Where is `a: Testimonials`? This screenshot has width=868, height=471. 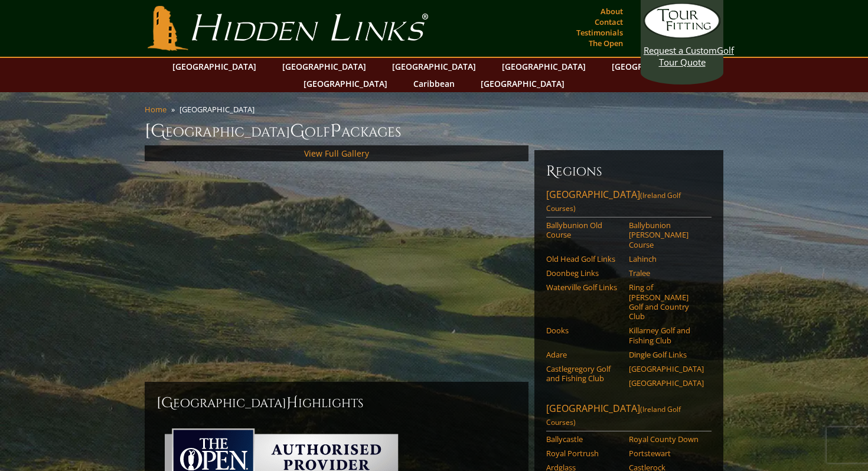 a: Testimonials is located at coordinates (599, 32).